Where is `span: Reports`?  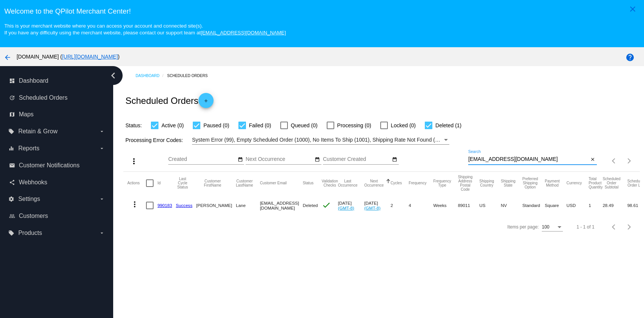 span: Reports is located at coordinates (29, 148).